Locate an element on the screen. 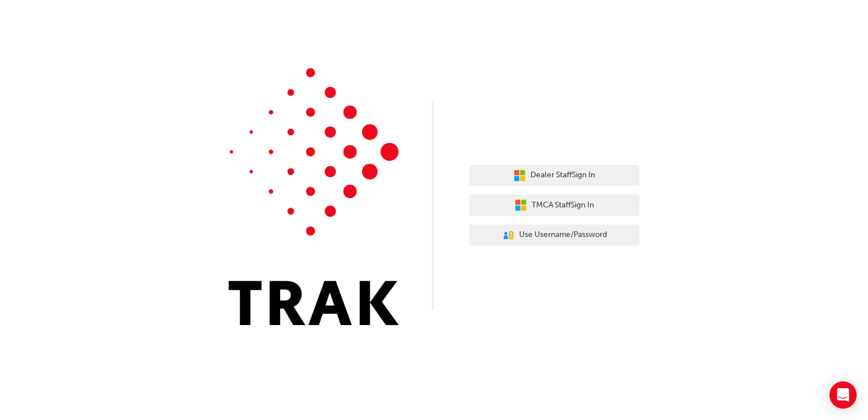  span: Dealer Staff Sign In is located at coordinates (563, 175).